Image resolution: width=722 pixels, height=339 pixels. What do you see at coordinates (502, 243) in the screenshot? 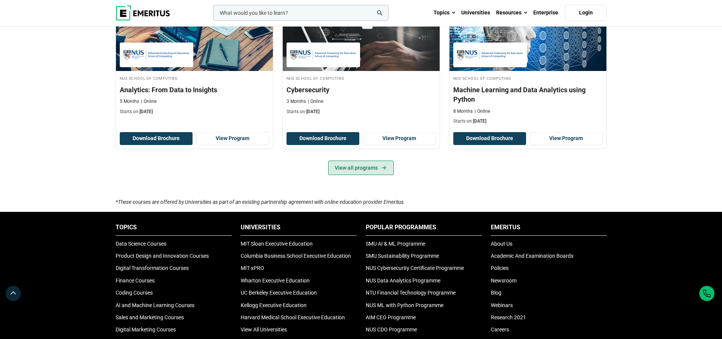
I see `a: About Us` at bounding box center [502, 243].